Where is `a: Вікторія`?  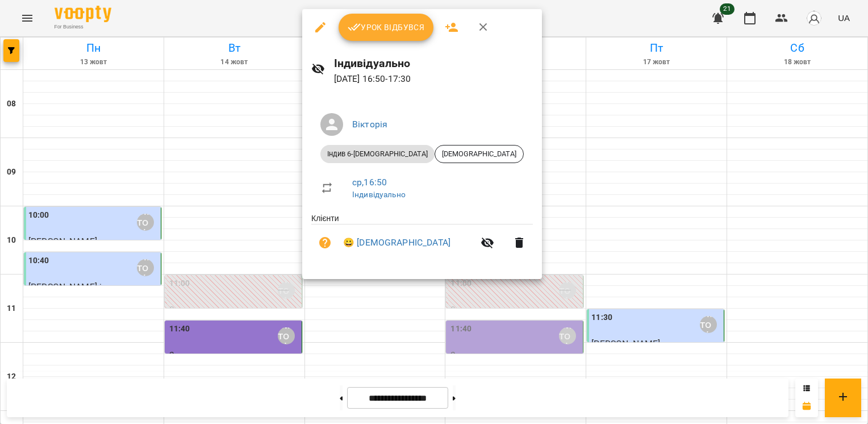
a: Вікторія is located at coordinates (370, 124).